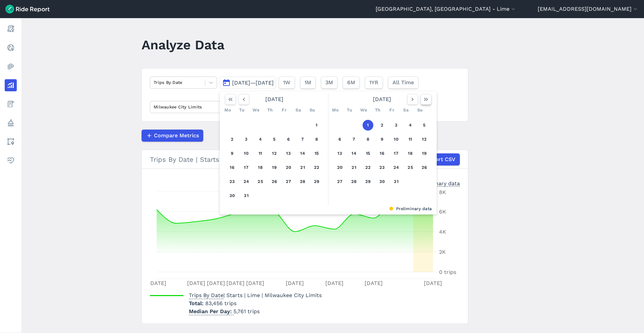 The height and width of the screenshot is (333, 644). What do you see at coordinates (443, 212) in the screenshot?
I see `tspan: 6K` at bounding box center [443, 212].